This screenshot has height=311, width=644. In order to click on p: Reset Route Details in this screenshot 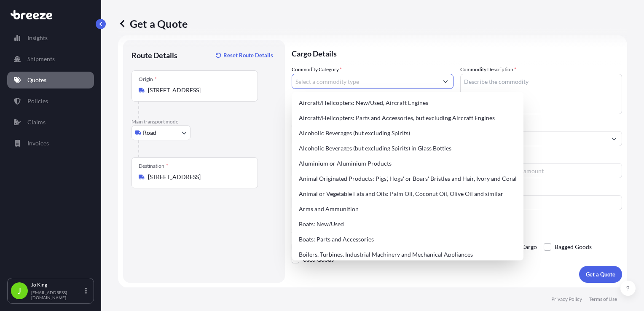, I will do `click(249, 55)`.